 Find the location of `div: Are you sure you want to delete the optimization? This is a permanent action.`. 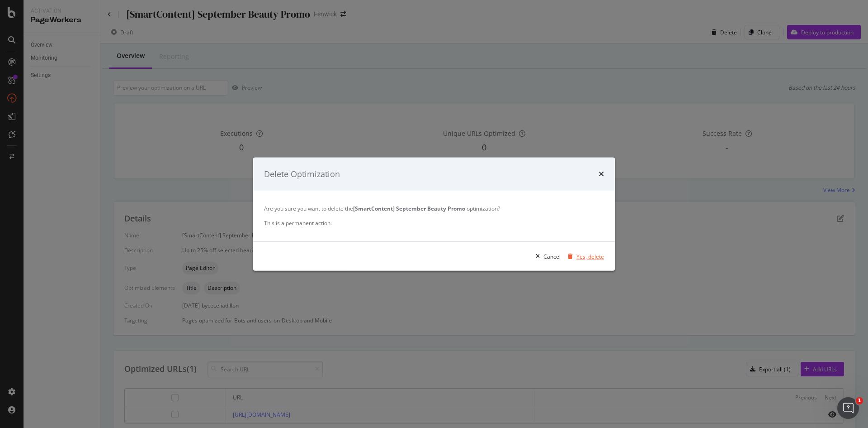

div: Are you sure you want to delete the optimization? This is a permanent action. is located at coordinates (434, 216).